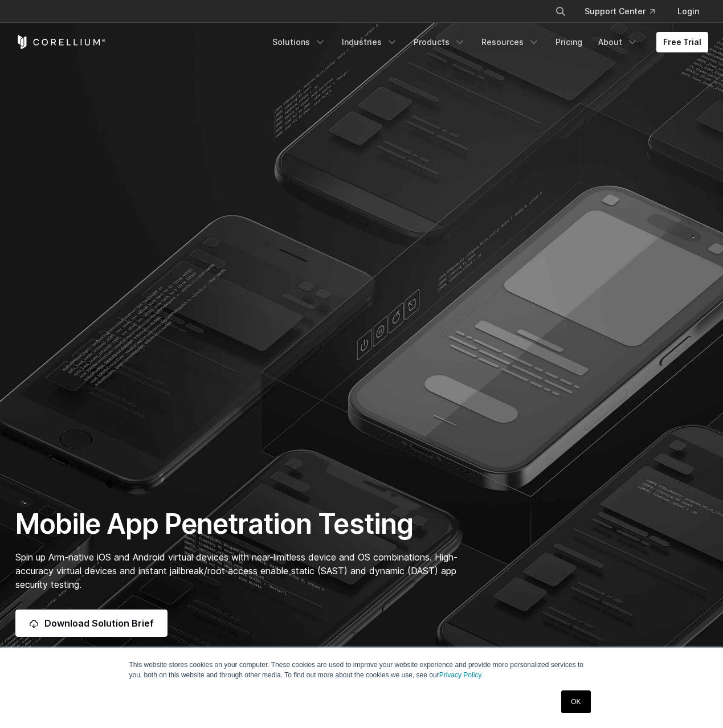  What do you see at coordinates (99, 623) in the screenshot?
I see `span: Download Solution Brief` at bounding box center [99, 623].